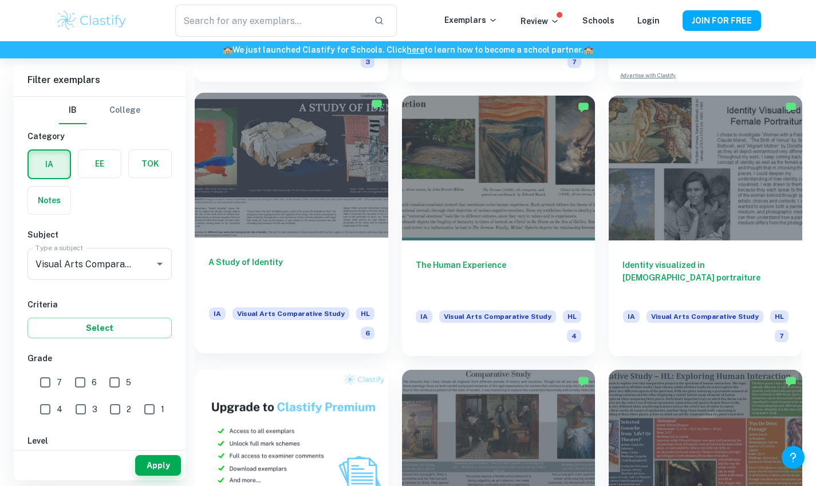 The image size is (816, 486). I want to click on h6: Criteria, so click(100, 305).